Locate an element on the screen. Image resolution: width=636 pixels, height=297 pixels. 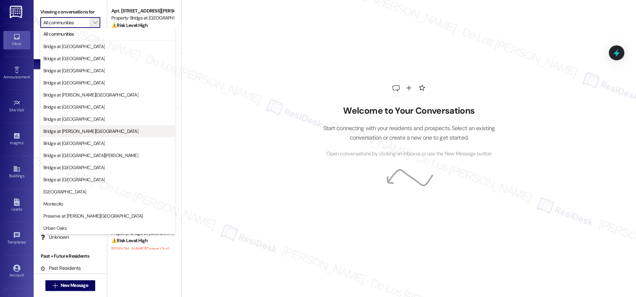
h2: Welcome to Your Conversations is located at coordinates (409, 111).